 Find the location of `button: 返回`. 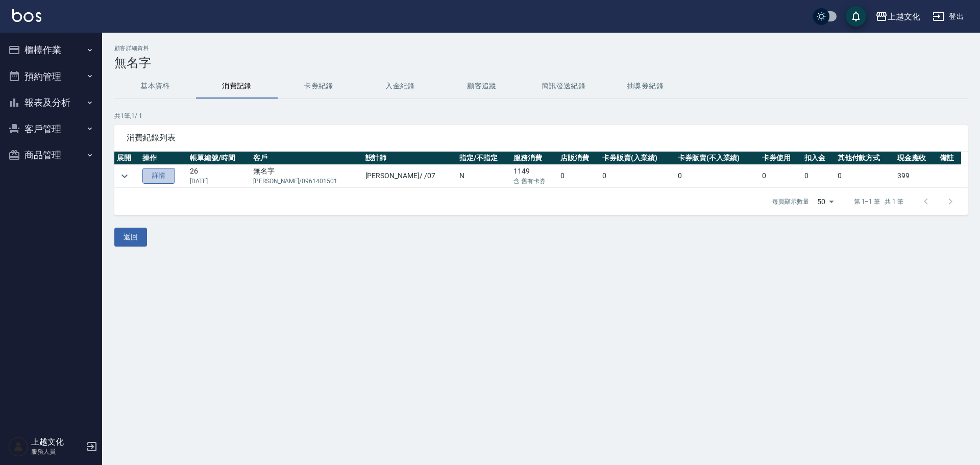

button: 返回 is located at coordinates (130, 236).